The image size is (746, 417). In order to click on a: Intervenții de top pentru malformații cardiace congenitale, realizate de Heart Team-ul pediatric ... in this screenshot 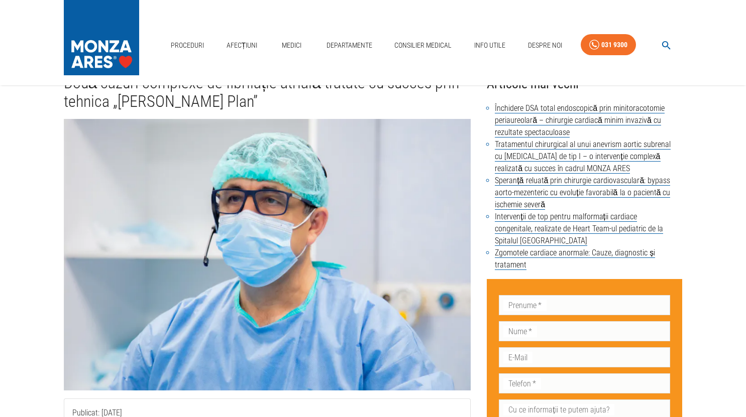, I will do `click(579, 229)`.